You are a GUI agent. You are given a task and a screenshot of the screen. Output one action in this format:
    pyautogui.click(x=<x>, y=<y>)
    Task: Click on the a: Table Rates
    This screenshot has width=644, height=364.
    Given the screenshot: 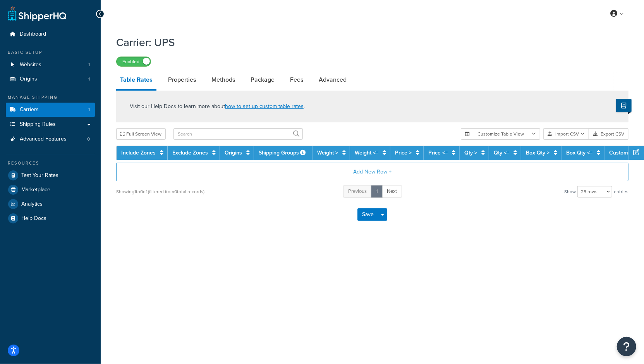 What is the action you would take?
    pyautogui.click(x=136, y=81)
    